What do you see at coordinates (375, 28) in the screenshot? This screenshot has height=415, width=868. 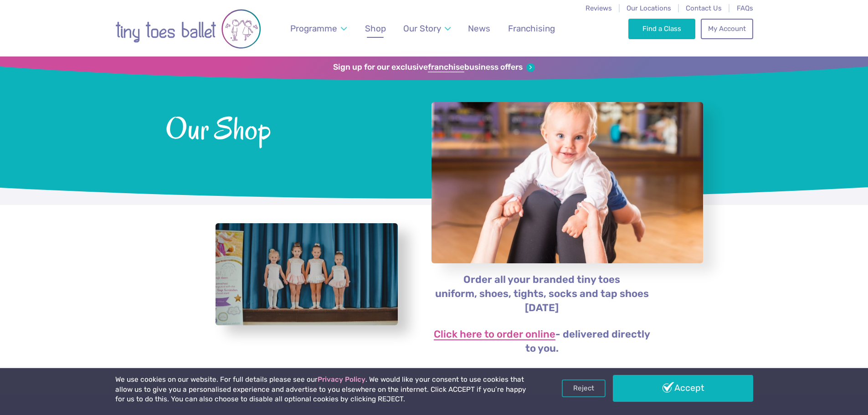 I see `span: Shop` at bounding box center [375, 28].